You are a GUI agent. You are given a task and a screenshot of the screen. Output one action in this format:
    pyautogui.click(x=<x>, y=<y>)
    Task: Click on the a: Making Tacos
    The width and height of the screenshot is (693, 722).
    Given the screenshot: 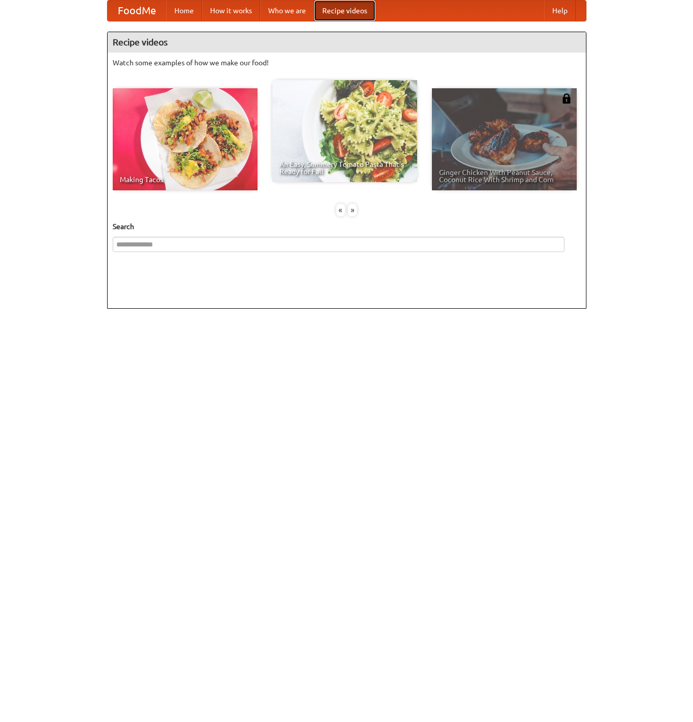 What is the action you would take?
    pyautogui.click(x=185, y=139)
    